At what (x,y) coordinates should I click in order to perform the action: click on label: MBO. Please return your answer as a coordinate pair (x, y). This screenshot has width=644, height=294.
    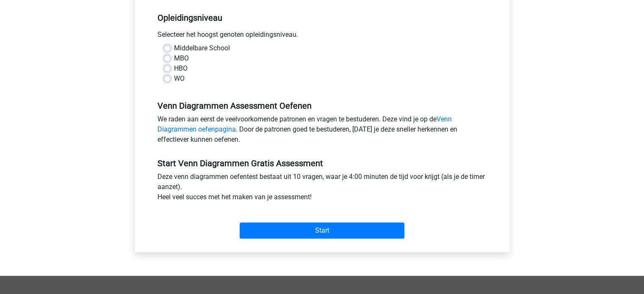
    Looking at the image, I should click on (181, 59).